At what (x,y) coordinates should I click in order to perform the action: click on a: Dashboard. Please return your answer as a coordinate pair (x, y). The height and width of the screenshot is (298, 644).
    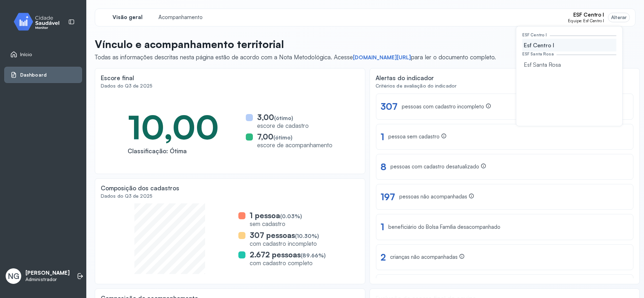
    Looking at the image, I should click on (43, 75).